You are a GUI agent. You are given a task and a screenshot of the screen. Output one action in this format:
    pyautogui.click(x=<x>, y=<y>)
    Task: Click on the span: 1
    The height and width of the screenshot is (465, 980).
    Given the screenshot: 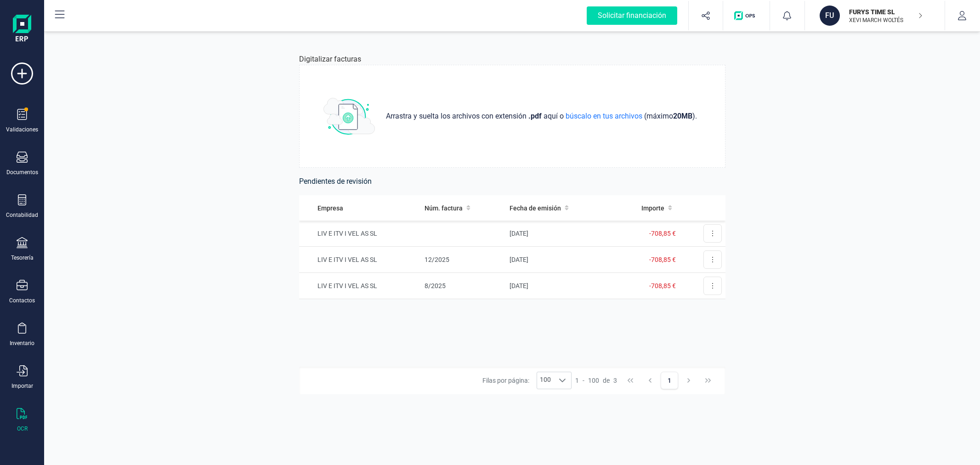 What is the action you would take?
    pyautogui.click(x=577, y=381)
    